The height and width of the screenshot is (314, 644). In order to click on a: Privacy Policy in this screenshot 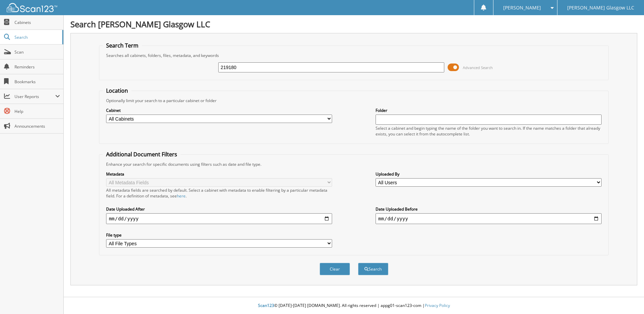, I will do `click(437, 305)`.